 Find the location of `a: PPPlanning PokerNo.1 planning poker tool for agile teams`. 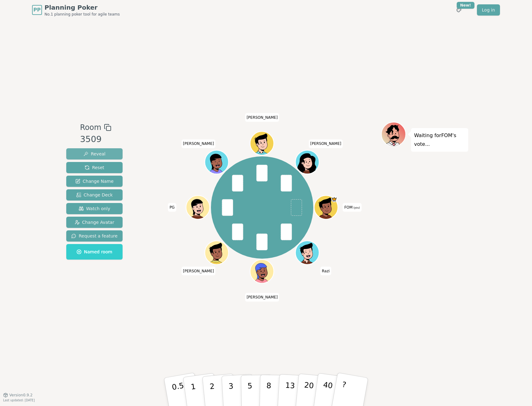

a: PPPlanning PokerNo.1 planning poker tool for agile teams is located at coordinates (76, 10).